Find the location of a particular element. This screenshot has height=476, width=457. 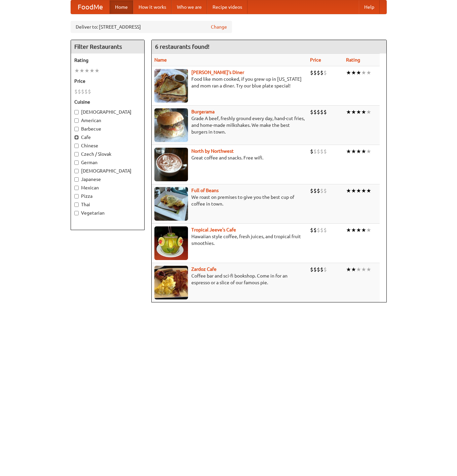

a: Tropical Jeeve's Cafe is located at coordinates (213, 230).